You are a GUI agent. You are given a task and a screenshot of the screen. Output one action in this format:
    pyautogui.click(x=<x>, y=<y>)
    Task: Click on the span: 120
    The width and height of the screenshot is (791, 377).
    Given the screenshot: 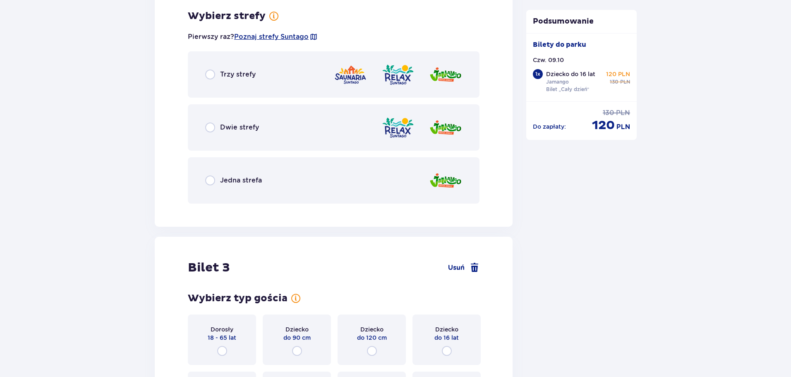 What is the action you would take?
    pyautogui.click(x=603, y=125)
    